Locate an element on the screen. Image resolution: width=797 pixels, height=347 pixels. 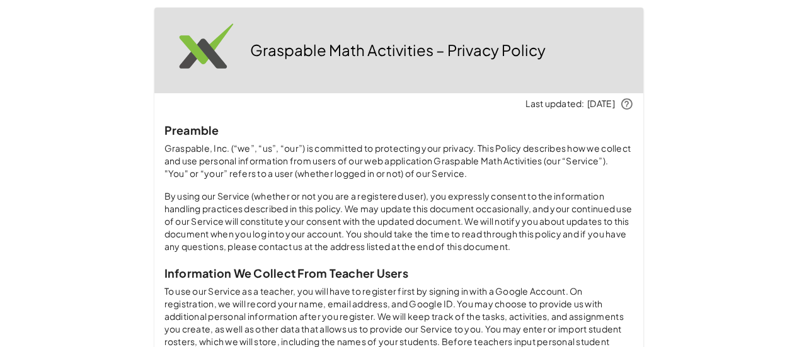
p: Graspable, Inc. (“we”, “us”, “our”) is committed to protecting your privacy. This Policy describe... is located at coordinates (399, 161).